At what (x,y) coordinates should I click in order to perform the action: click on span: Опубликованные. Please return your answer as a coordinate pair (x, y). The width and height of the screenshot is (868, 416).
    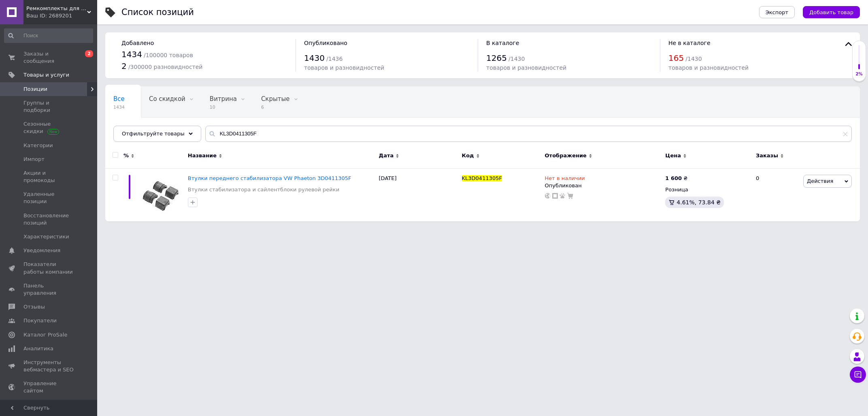
    Looking at the image, I should click on (141, 130).